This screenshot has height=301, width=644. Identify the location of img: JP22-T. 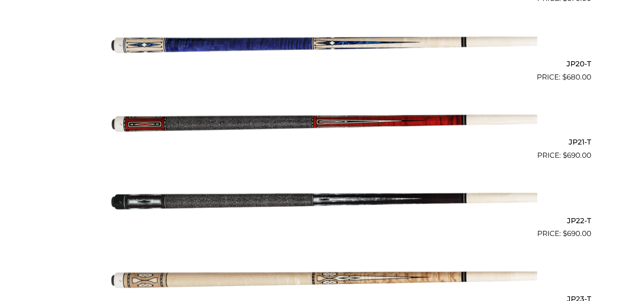
(322, 200).